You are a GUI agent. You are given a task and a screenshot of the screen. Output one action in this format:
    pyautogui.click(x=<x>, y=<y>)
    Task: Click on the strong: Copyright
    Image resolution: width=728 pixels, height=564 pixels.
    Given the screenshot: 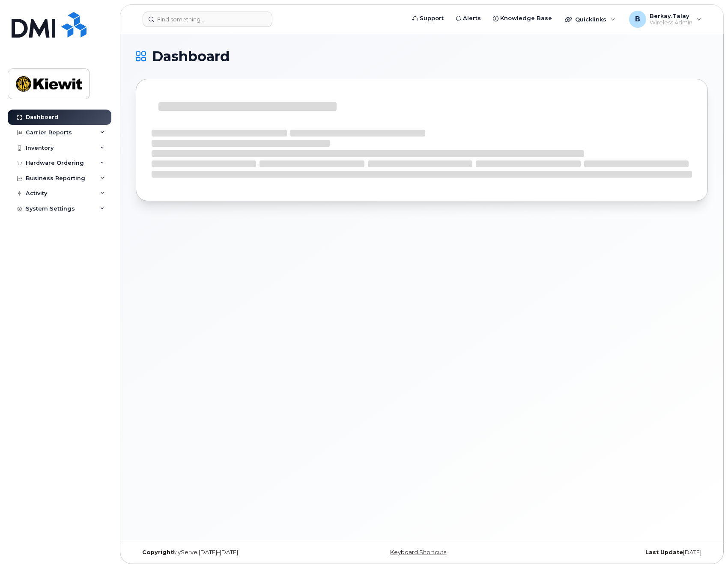 What is the action you would take?
    pyautogui.click(x=158, y=552)
    